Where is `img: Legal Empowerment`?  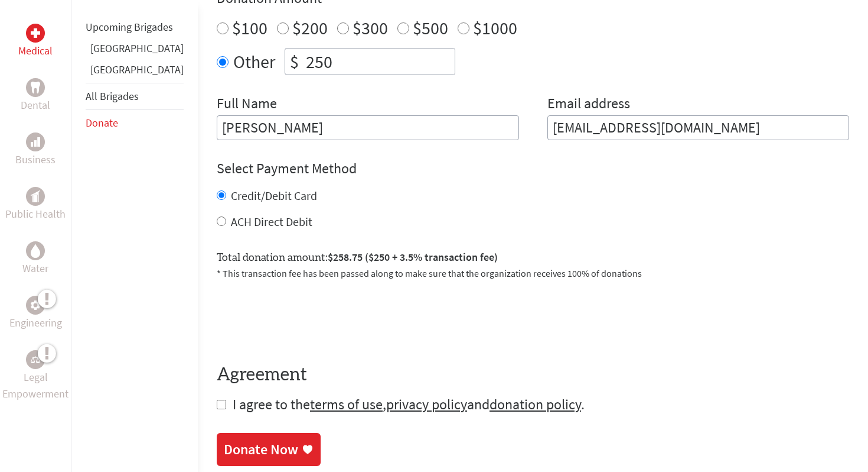
img: Legal Empowerment is located at coordinates (35, 359).